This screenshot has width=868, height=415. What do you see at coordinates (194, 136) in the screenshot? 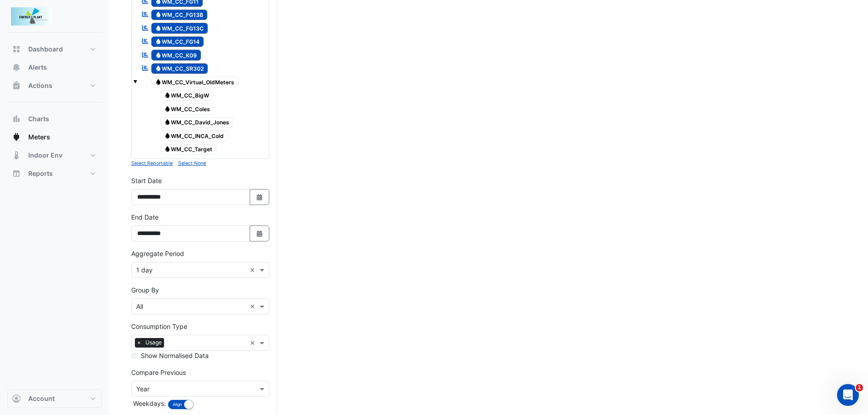
I see `span: WM_CC_INCA_Cold` at bounding box center [194, 136].